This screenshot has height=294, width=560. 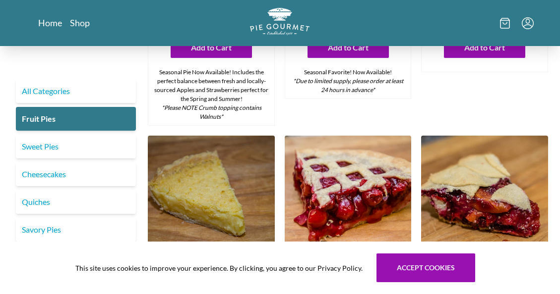 I want to click on a: Quiches, so click(x=76, y=202).